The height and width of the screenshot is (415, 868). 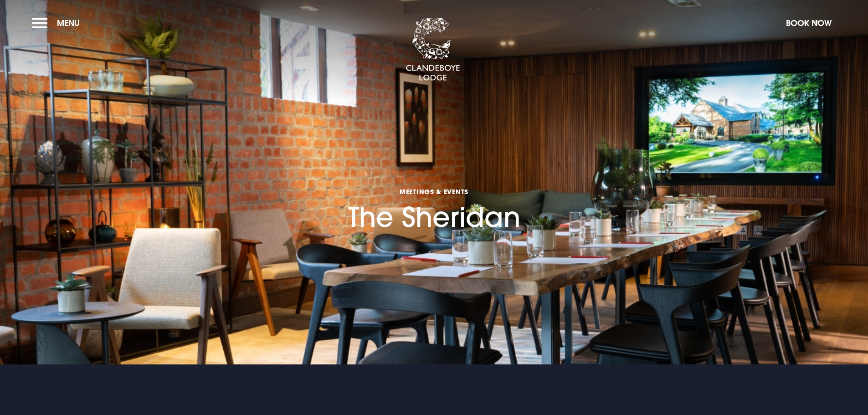 What do you see at coordinates (434, 184) in the screenshot?
I see `h1: The Sheridan` at bounding box center [434, 184].